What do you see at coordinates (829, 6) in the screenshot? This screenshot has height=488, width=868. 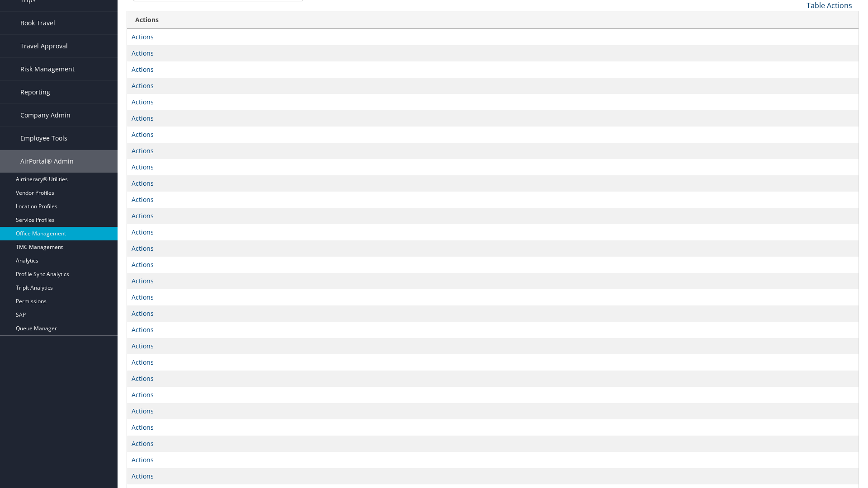 I see `a: Table Actions` at bounding box center [829, 6].